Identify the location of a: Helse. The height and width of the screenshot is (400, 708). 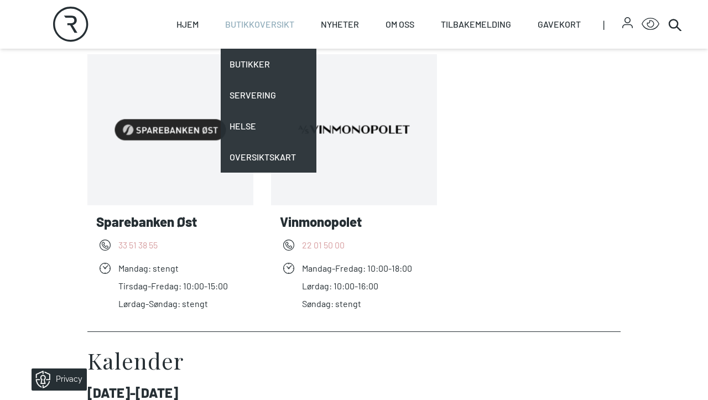
(268, 126).